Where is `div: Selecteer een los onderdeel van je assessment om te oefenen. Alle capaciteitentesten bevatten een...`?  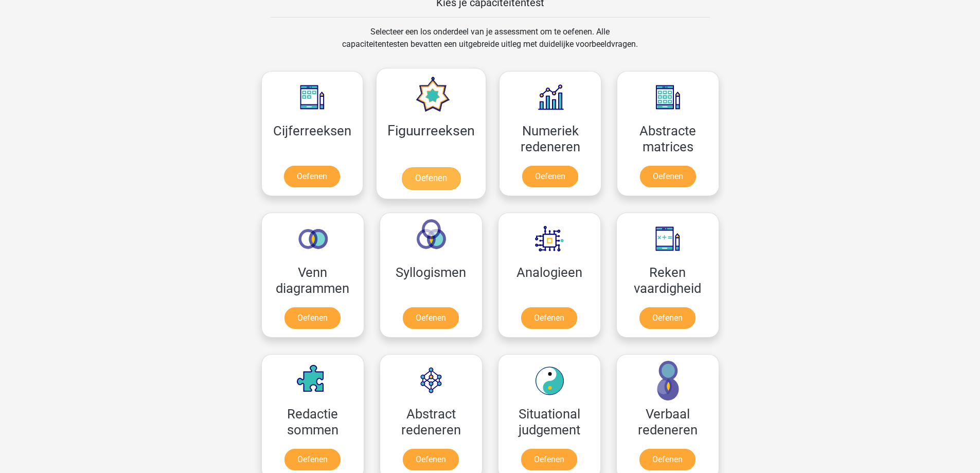
div: Selecteer een los onderdeel van je assessment om te oefenen. Alle capaciteitentesten bevatten een... is located at coordinates (490, 44).